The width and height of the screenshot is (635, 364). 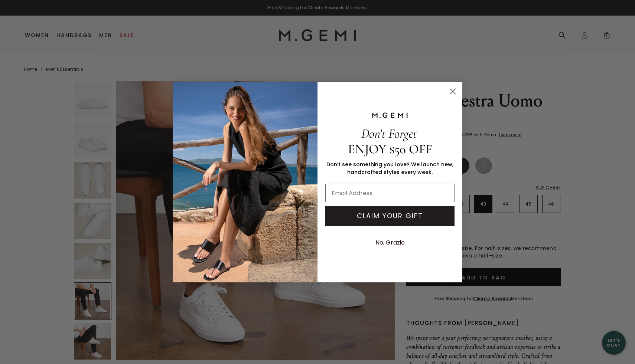 What do you see at coordinates (453, 91) in the screenshot?
I see `button: Close dialog` at bounding box center [453, 91].